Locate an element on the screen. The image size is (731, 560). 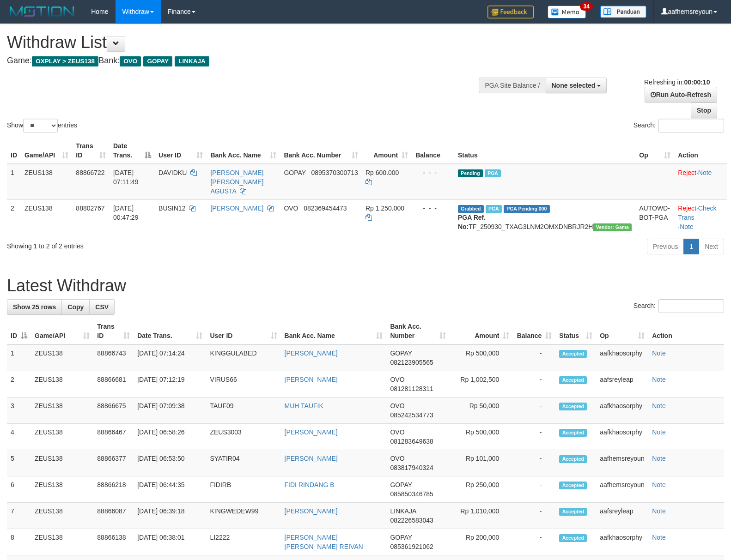
img: Button%20Memo.svg is located at coordinates (567, 12).